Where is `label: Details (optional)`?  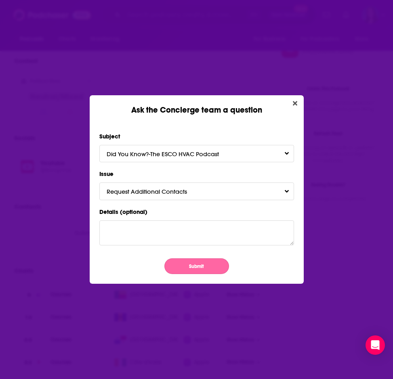 label: Details (optional) is located at coordinates (197, 212).